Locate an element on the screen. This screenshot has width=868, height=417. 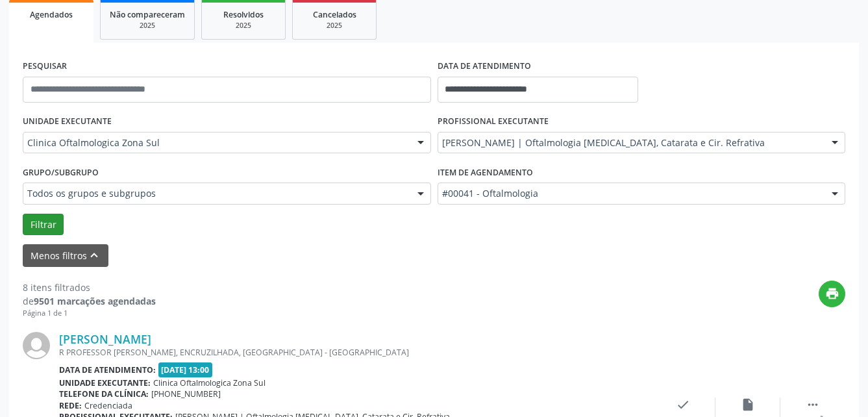
span: Resolvidos is located at coordinates (244, 15).